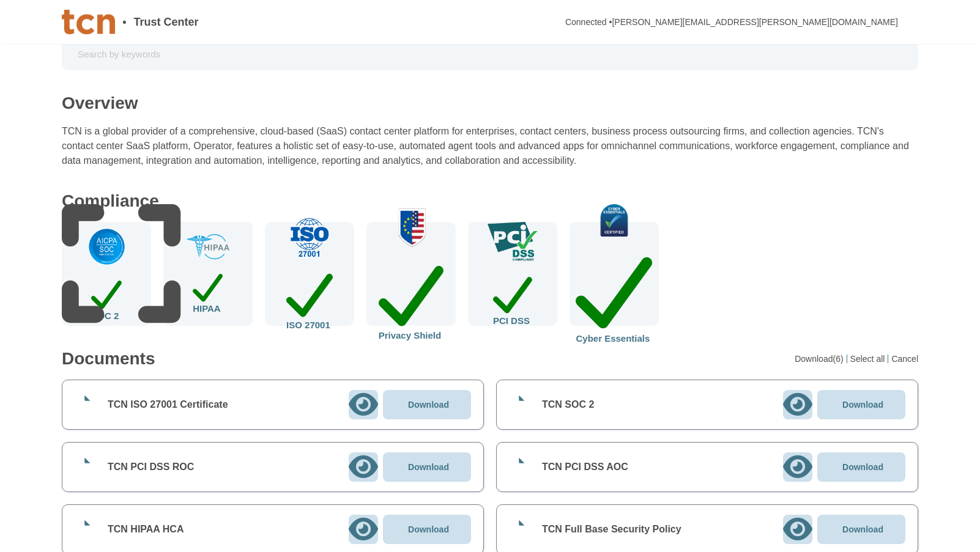 This screenshot has height=552, width=980. I want to click on div: Documents, so click(108, 359).